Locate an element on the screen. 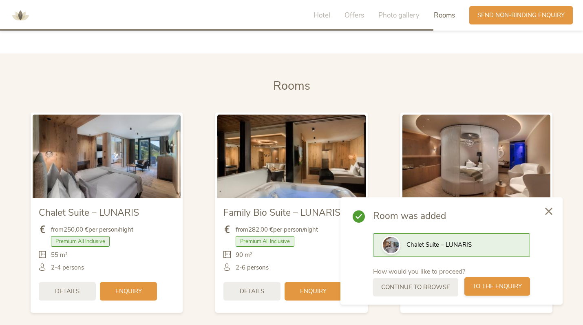 Image resolution: width=583 pixels, height=325 pixels. img: NEW! Romantic Suite is located at coordinates (477, 156).